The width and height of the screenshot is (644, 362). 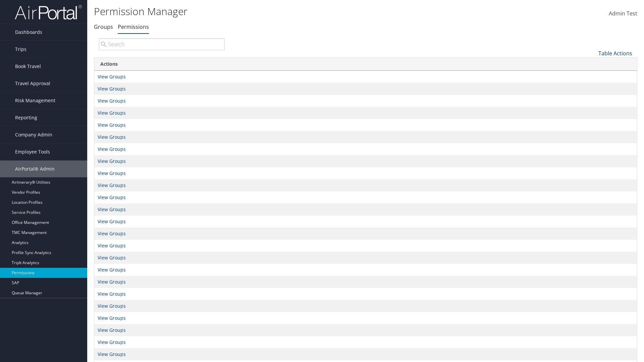 I want to click on span: Risk Management, so click(x=35, y=100).